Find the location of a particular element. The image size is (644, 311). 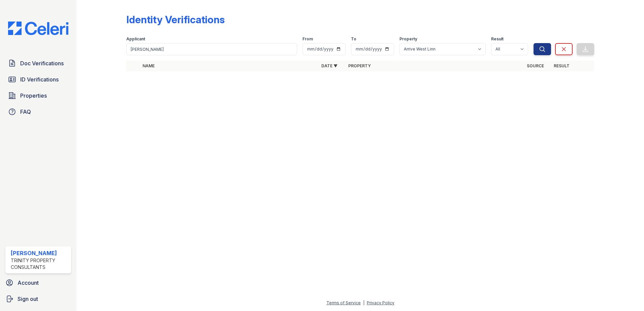

a: FAQ is located at coordinates (38, 112).